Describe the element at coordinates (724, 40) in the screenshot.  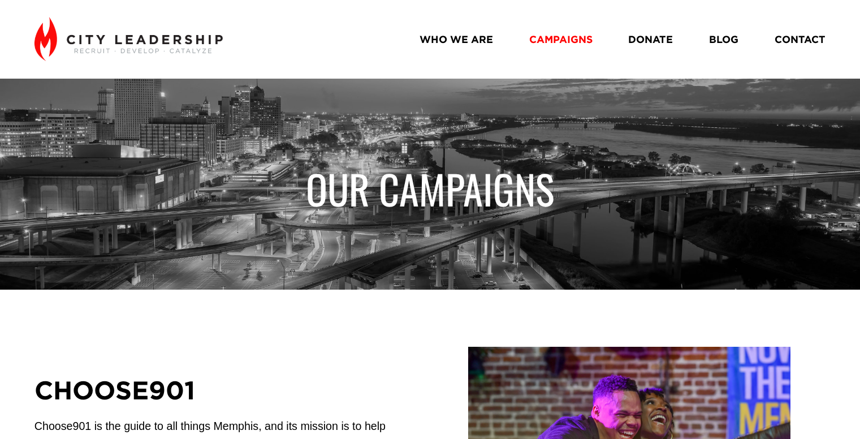
I see `a: BLOG` at that location.